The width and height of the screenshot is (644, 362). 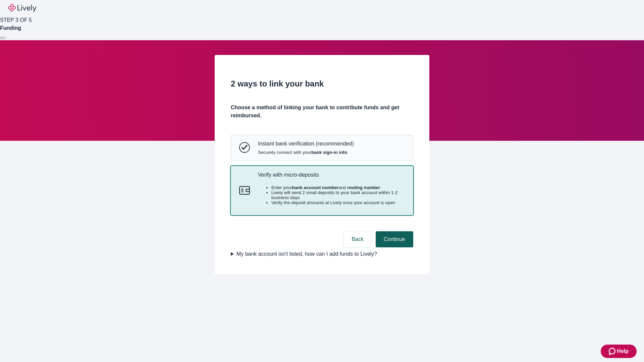 I want to click on strong: bank account number, so click(x=315, y=187).